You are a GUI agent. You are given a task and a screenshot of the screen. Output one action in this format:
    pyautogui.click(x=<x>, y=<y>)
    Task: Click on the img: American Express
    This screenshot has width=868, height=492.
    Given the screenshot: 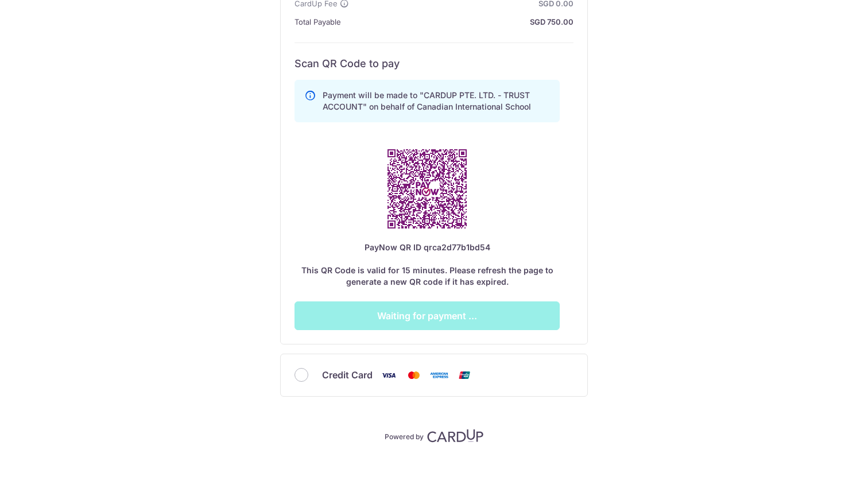 What is the action you would take?
    pyautogui.click(x=439, y=374)
    